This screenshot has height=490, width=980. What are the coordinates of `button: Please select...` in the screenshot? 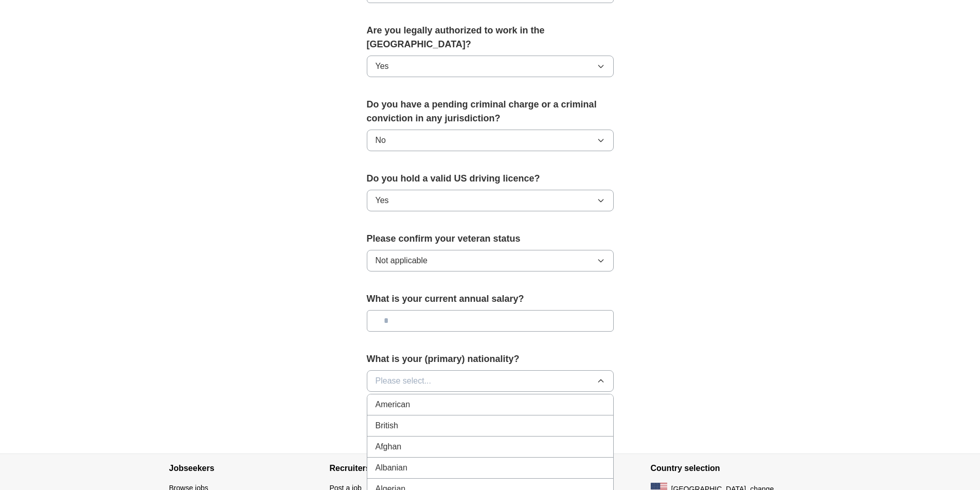 It's located at (490, 381).